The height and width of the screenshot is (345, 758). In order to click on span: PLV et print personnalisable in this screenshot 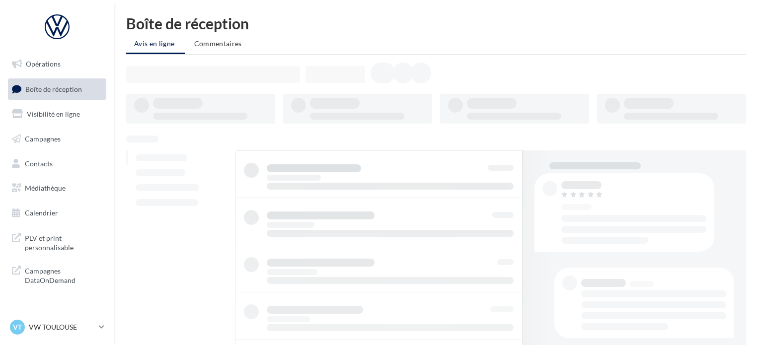, I will do `click(64, 242)`.